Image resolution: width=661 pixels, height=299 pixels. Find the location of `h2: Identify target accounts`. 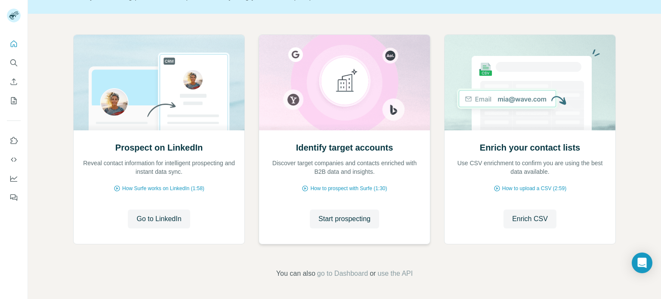

h2: Identify target accounts is located at coordinates (345, 148).